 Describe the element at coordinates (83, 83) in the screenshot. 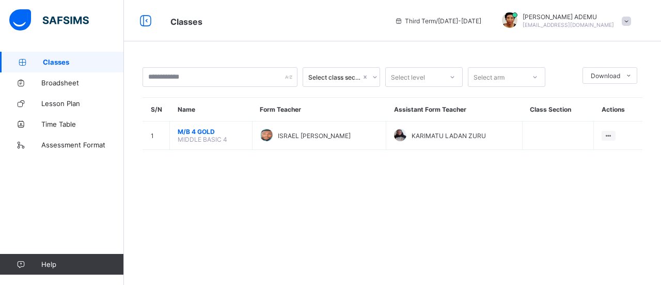

I see `span: Broadsheet` at that location.